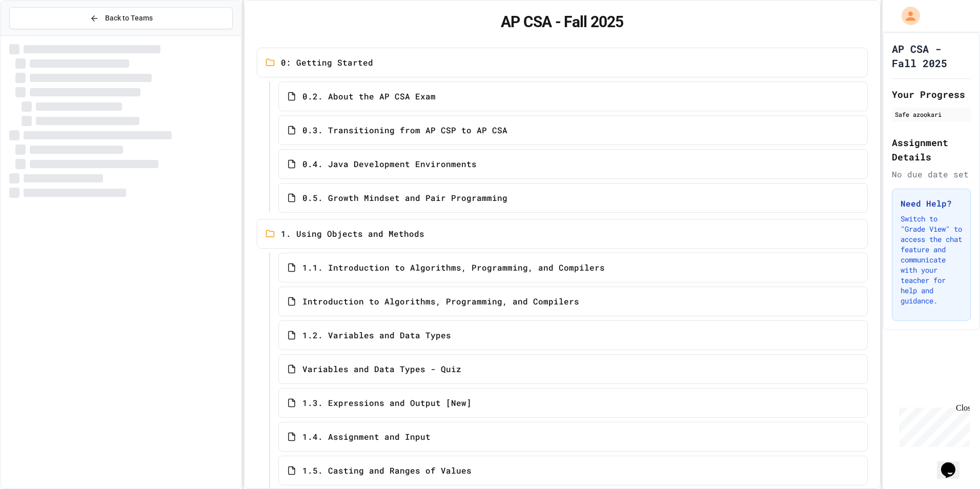 This screenshot has width=980, height=489. What do you see at coordinates (573, 471) in the screenshot?
I see `a: 1.5. Casting and Ranges of Values` at bounding box center [573, 471].